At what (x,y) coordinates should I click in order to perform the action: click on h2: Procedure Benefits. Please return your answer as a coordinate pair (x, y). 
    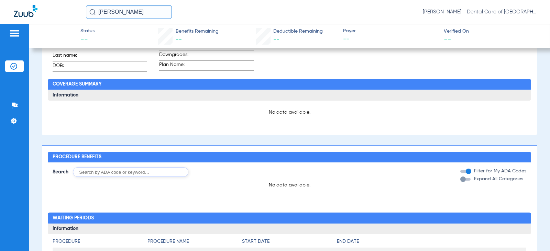
    Looking at the image, I should click on (289, 158).